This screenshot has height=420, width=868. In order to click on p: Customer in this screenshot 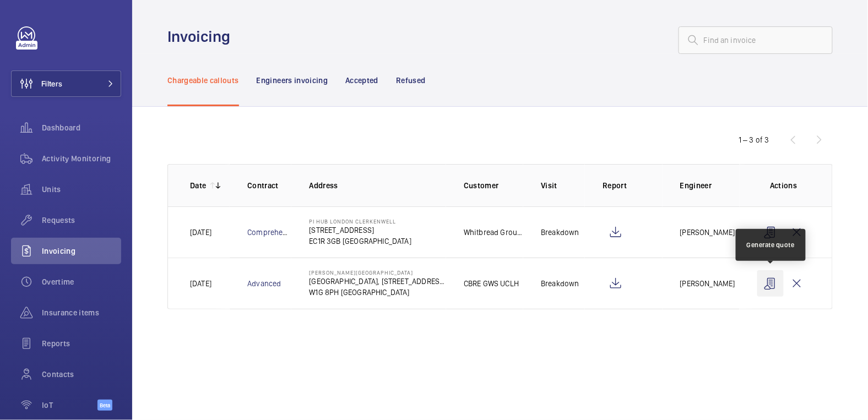, I will do `click(494, 185)`.